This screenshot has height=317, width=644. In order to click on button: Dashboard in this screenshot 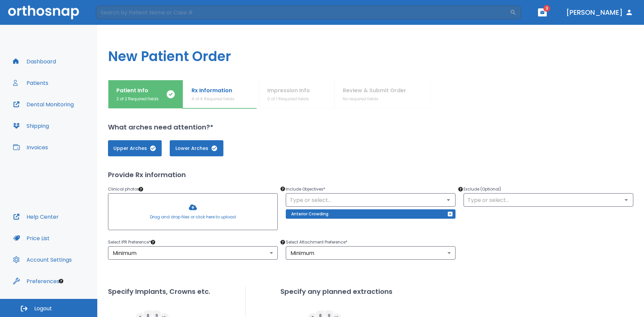, I will do `click(34, 61)`.